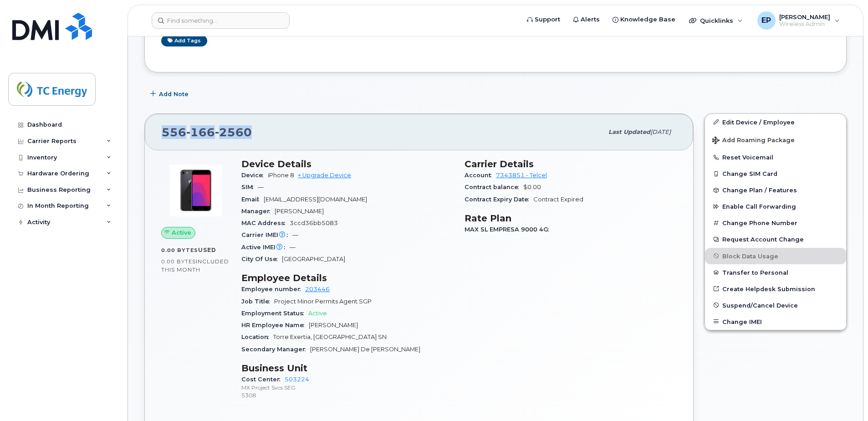  I want to click on span: $0.00, so click(532, 187).